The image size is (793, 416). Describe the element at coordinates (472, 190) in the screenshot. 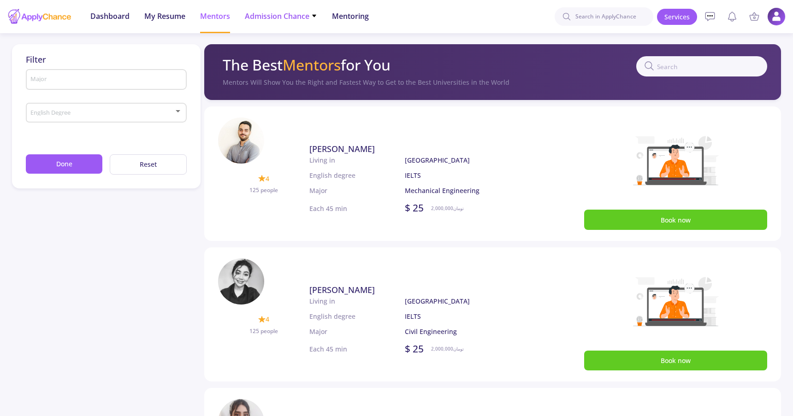

I see `p: Mechanical Engineering` at that location.